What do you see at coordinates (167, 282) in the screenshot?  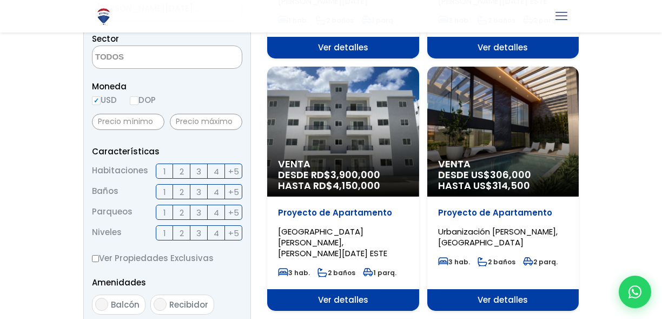 I see `p: Amenidades` at bounding box center [167, 282].